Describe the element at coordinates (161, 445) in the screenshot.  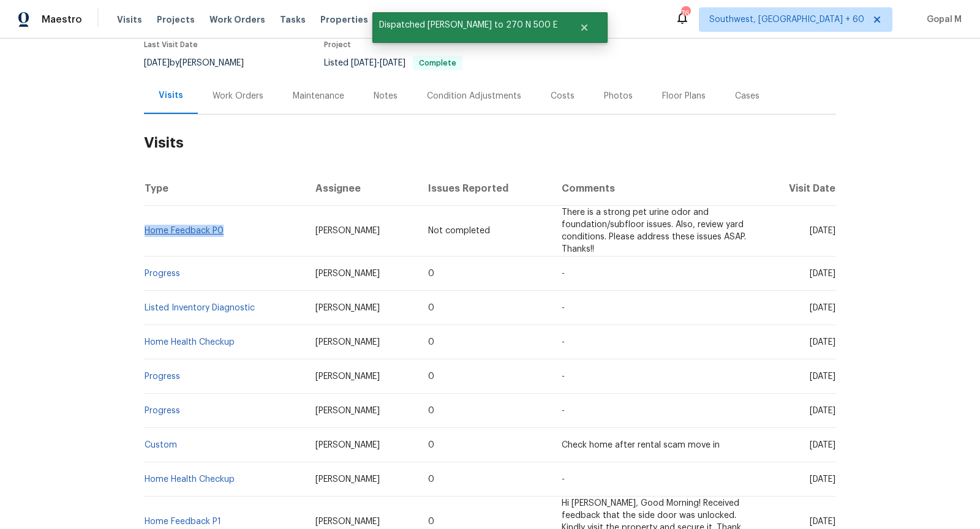
I see `a: Custom` at that location.